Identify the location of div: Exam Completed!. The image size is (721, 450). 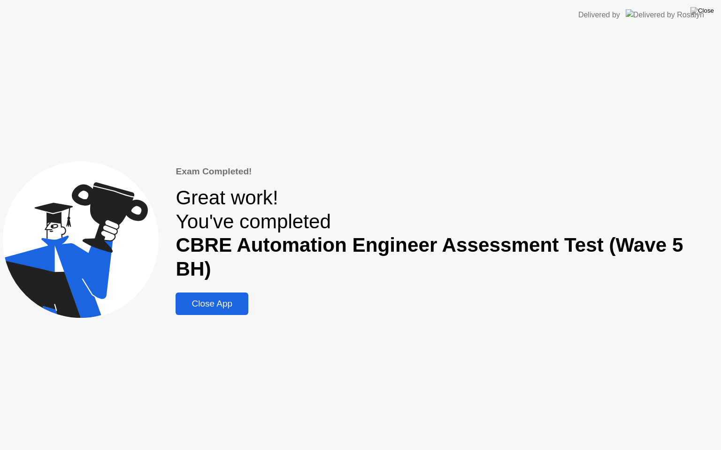
(447, 172).